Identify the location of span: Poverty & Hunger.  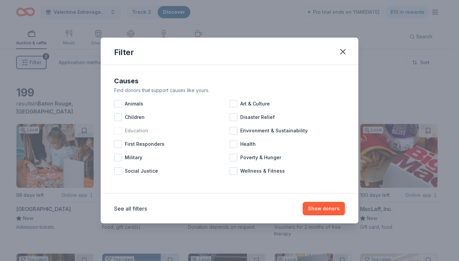
(261, 158).